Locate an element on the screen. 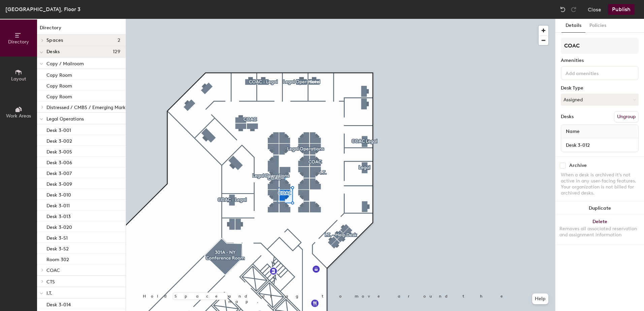 This screenshot has height=311, width=644. div: Amenities is located at coordinates (599, 61).